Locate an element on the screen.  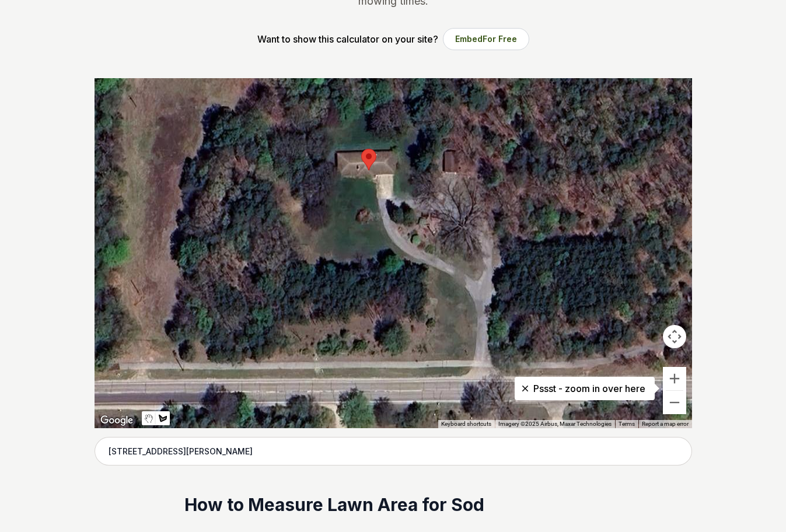
p: Want to show this calculator on your site? is located at coordinates (348, 39).